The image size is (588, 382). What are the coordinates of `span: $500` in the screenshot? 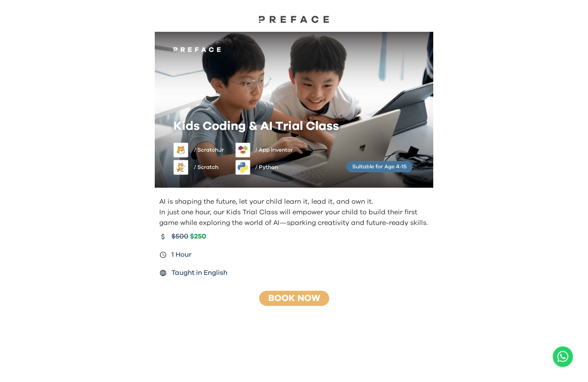 It's located at (180, 237).